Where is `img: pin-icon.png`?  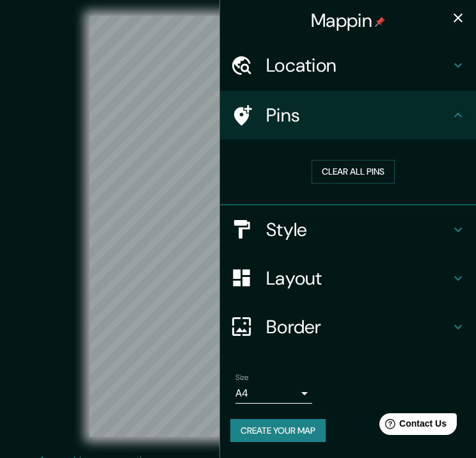
img: pin-icon.png is located at coordinates (380, 22).